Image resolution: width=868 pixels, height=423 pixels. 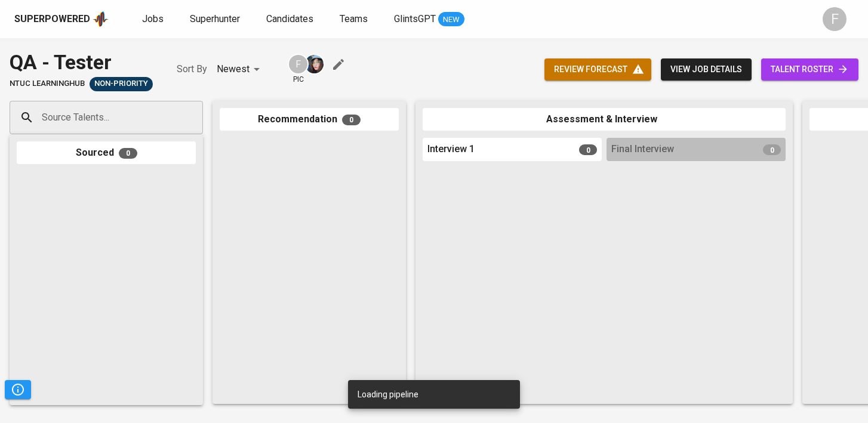 What do you see at coordinates (18, 390) in the screenshot?
I see `button: Pipeline Triggers` at bounding box center [18, 390].